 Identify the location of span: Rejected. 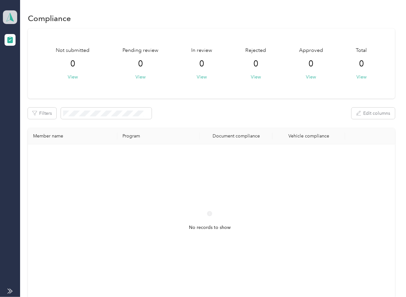
(256, 51).